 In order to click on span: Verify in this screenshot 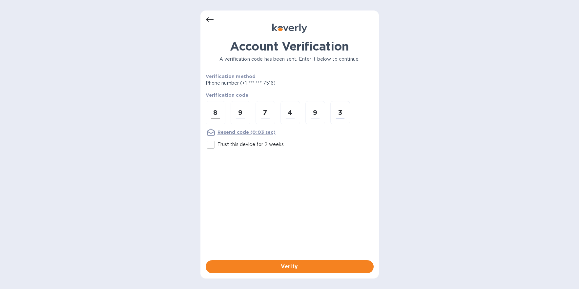, I will do `click(290, 267)`.